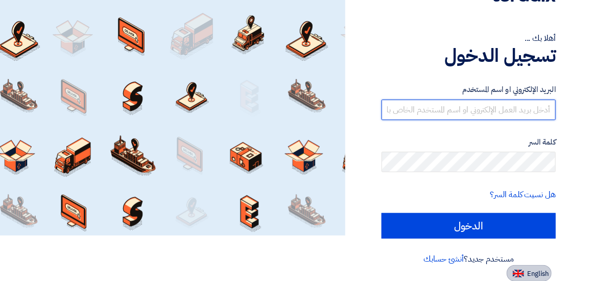 The image size is (592, 281). What do you see at coordinates (444, 259) in the screenshot?
I see `a: أنشئ حسابك` at bounding box center [444, 259].